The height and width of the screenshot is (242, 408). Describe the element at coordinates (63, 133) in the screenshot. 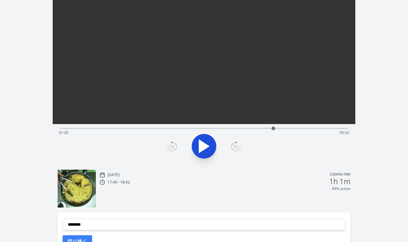

I see `span: 01:30` at that location.